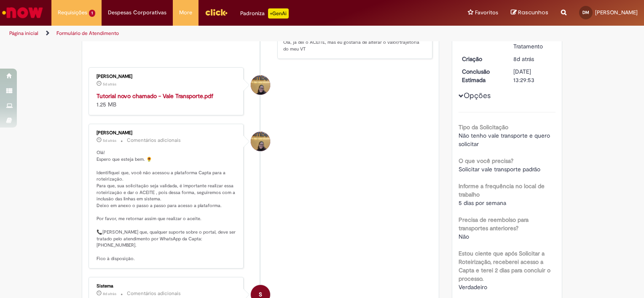 This screenshot has height=298, width=644. I want to click on div: 1.25 MB, so click(166, 100).